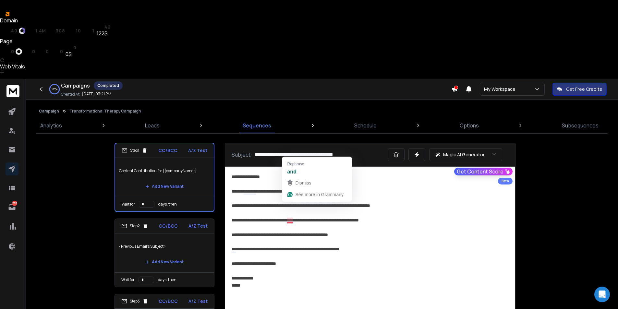 The width and height of the screenshot is (618, 309). What do you see at coordinates (75, 86) in the screenshot?
I see `h1: Campaigns` at bounding box center [75, 86].